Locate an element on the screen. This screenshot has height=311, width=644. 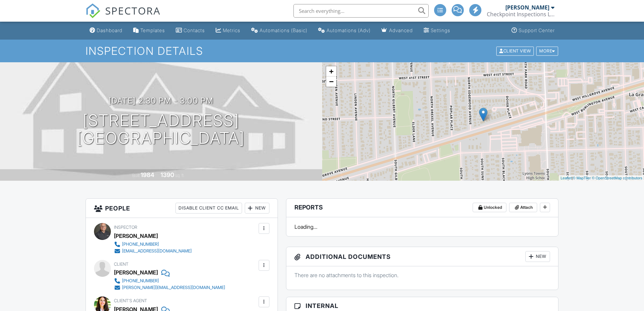
div: Support Center is located at coordinates (537, 30).